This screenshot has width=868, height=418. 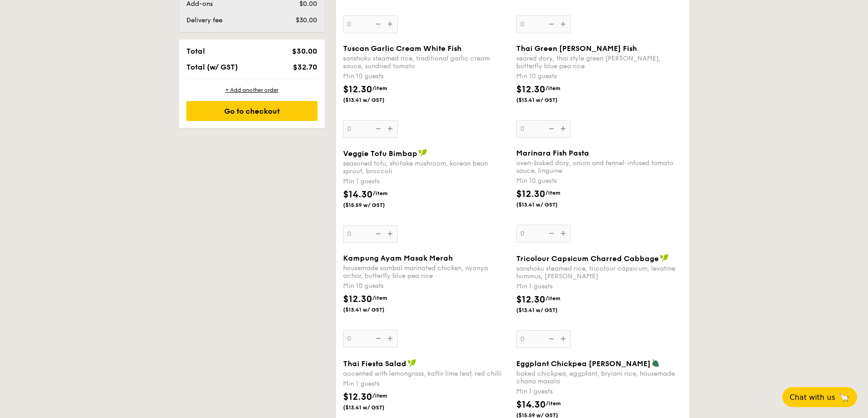 I want to click on div: housemade sambal marinated chicken, nyonya achar, butterfly blue pea rice, so click(x=426, y=272).